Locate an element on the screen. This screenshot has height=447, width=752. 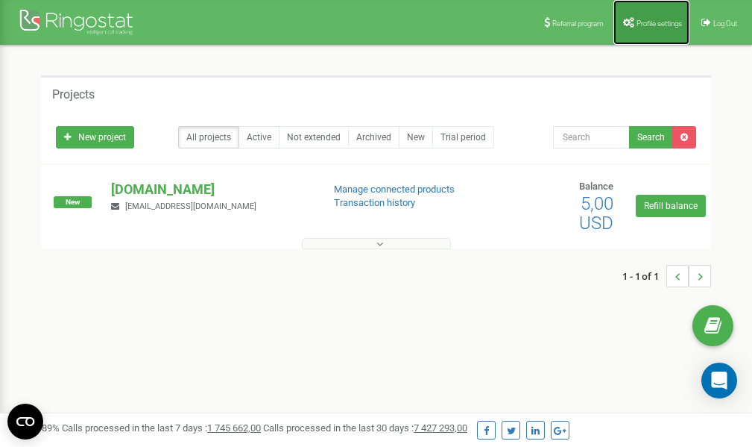
a: Archived is located at coordinates (374, 137).